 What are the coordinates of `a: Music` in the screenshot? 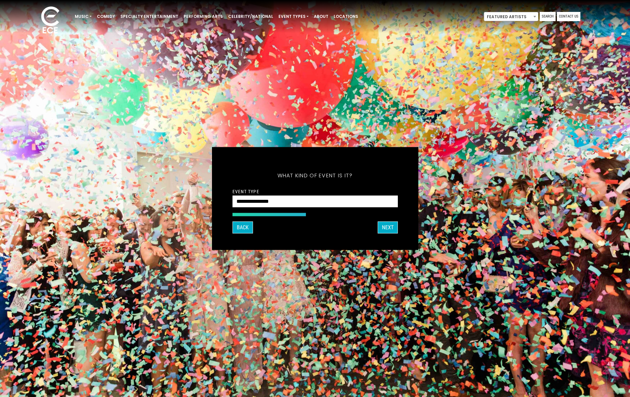 It's located at (83, 17).